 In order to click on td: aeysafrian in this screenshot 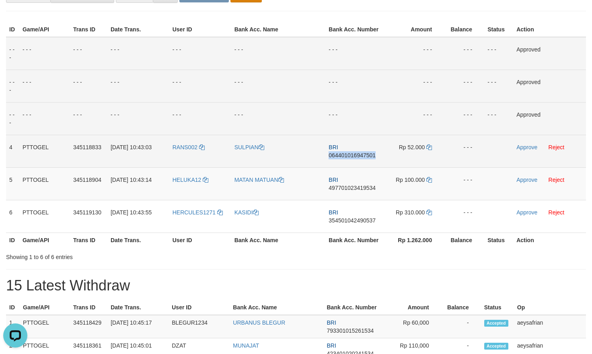, I will do `click(550, 327)`.